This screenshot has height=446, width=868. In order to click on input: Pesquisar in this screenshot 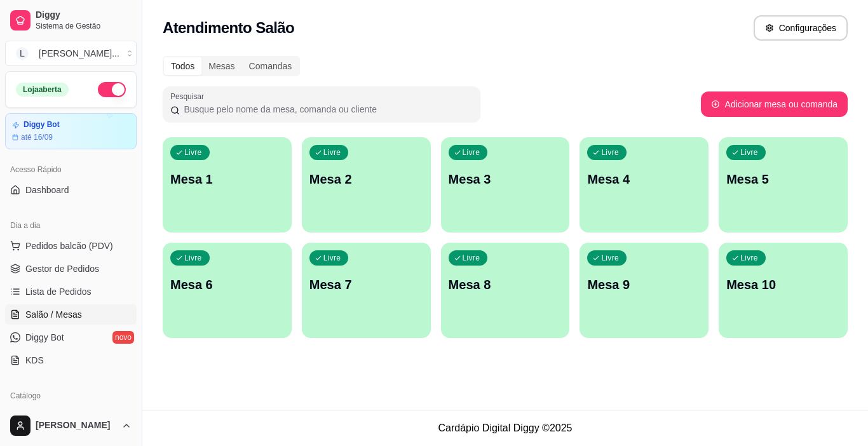, I will do `click(326, 109)`.